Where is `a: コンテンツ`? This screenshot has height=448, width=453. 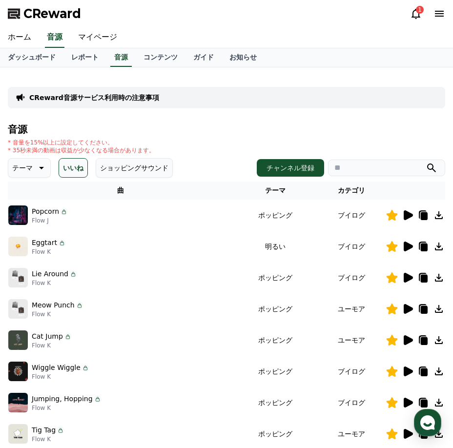
a: コンテンツ is located at coordinates (161, 58).